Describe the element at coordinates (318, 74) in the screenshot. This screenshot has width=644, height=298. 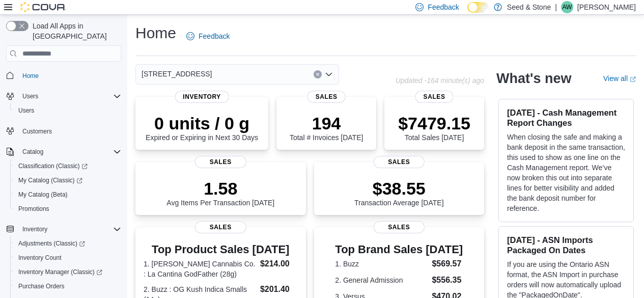
I see `button: Clear input` at that location.